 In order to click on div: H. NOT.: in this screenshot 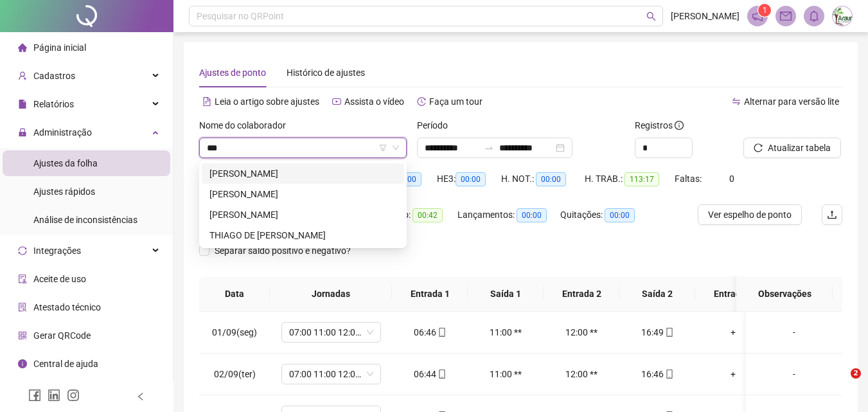, I will do `click(542, 178)`.